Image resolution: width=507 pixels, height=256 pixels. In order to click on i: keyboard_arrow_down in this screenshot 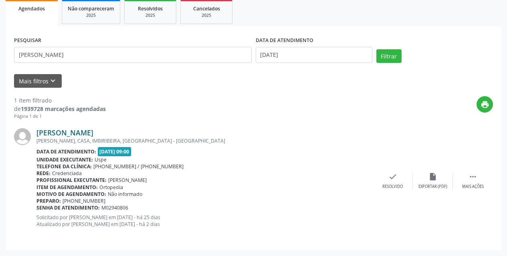, I will do `click(53, 81)`.